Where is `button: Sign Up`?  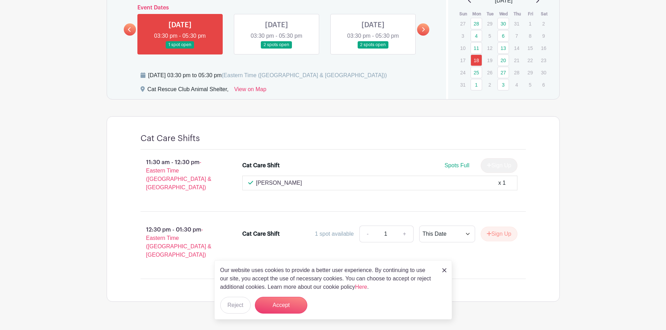 button: Sign Up is located at coordinates (499, 234).